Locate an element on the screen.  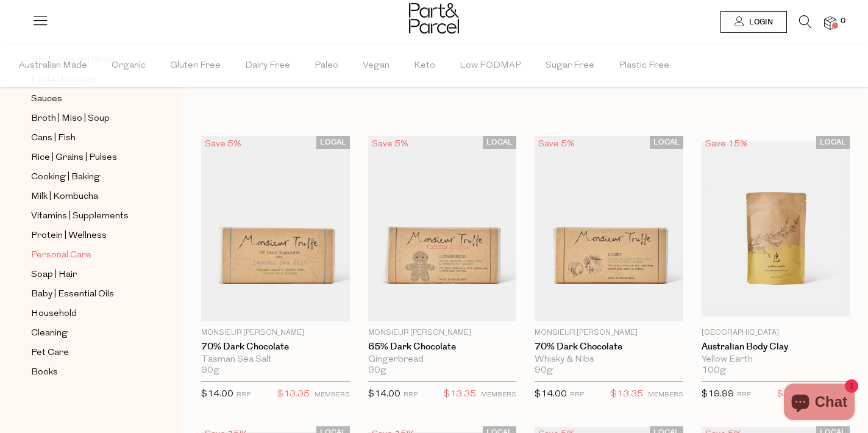
div: Gingerbread is located at coordinates (442, 360).